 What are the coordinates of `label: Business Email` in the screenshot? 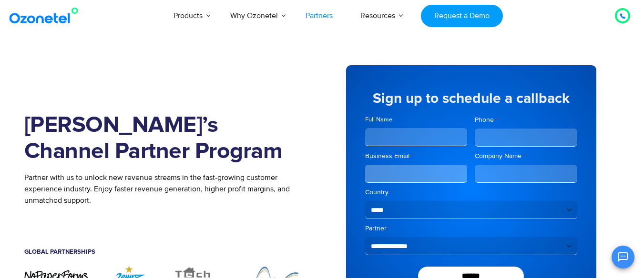 It's located at (417, 156).